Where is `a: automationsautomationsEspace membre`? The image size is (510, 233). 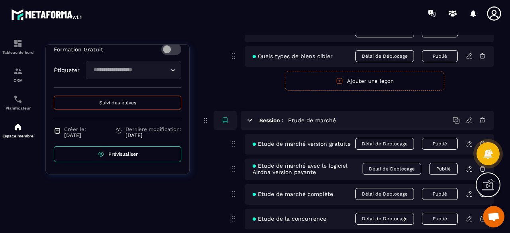 a: automationsautomationsEspace membre is located at coordinates (18, 130).